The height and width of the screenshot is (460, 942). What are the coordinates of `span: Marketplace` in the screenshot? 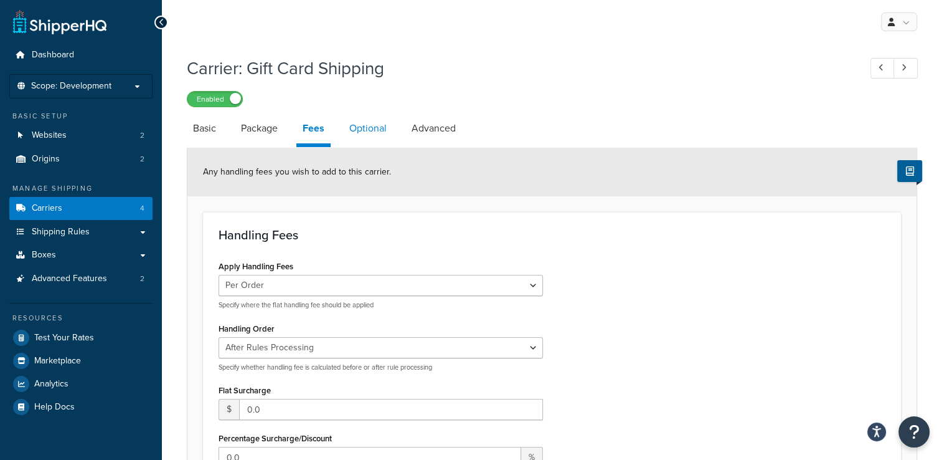 It's located at (57, 361).